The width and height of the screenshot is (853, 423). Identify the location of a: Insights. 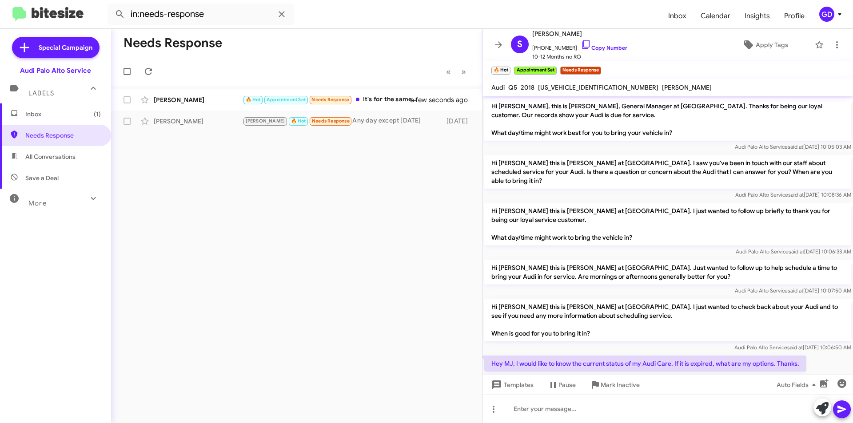
(757, 16).